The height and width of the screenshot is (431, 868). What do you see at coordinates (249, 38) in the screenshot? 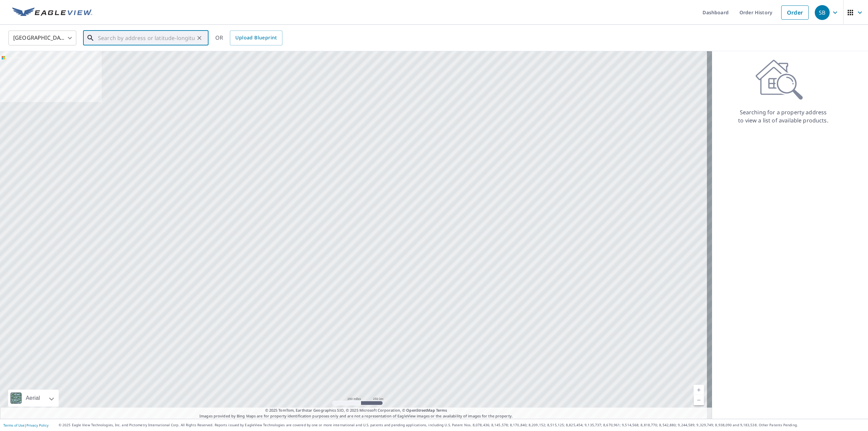
I see `div: OR` at bounding box center [249, 38].